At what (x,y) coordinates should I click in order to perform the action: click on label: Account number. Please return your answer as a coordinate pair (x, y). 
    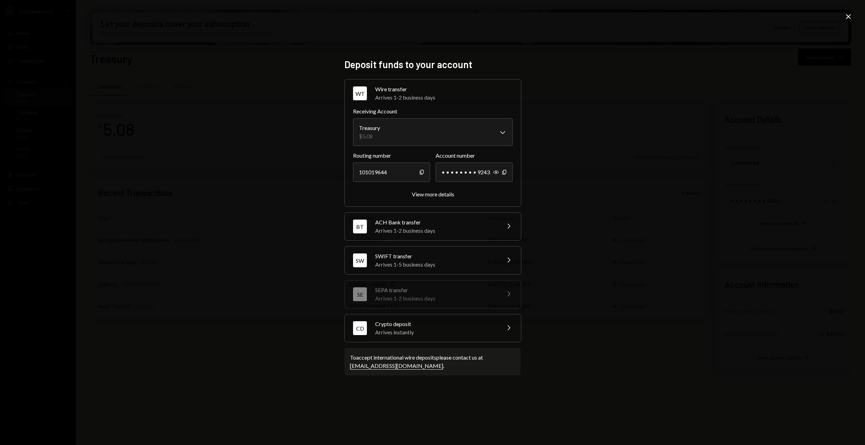
    Looking at the image, I should click on (474, 156).